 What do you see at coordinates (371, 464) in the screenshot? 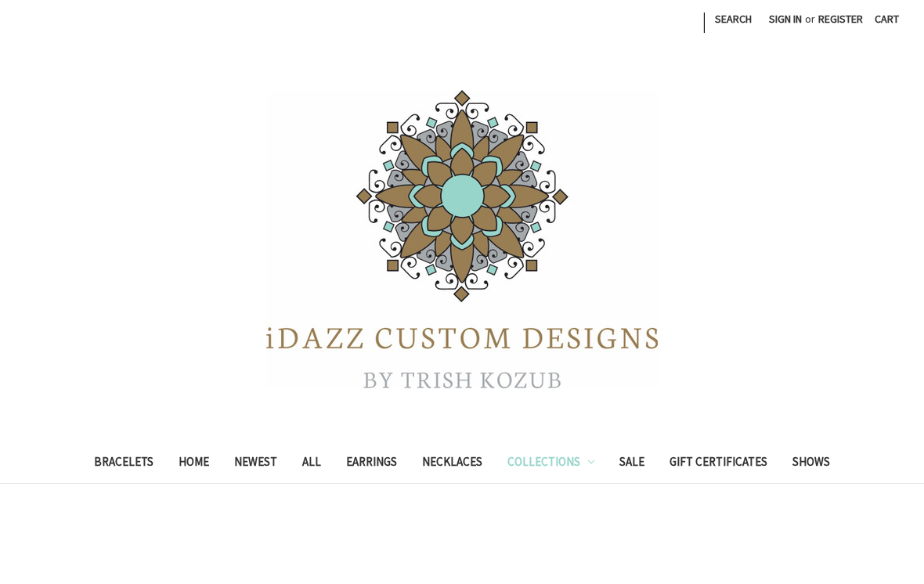
I see `a: Earrings` at bounding box center [371, 464].